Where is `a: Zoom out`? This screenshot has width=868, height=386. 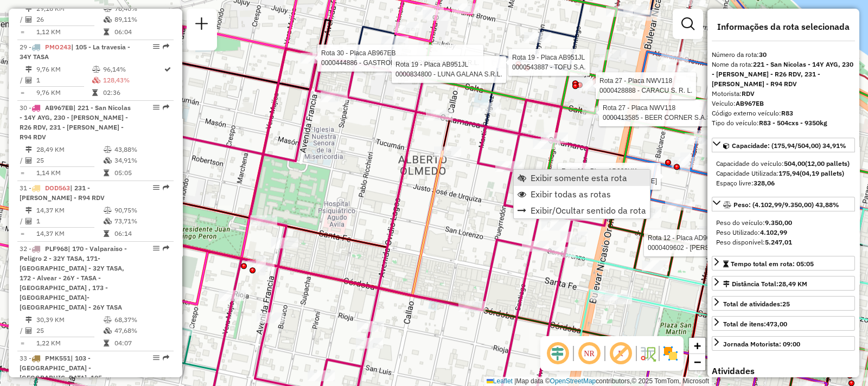
a: Zoom out is located at coordinates (697, 362).